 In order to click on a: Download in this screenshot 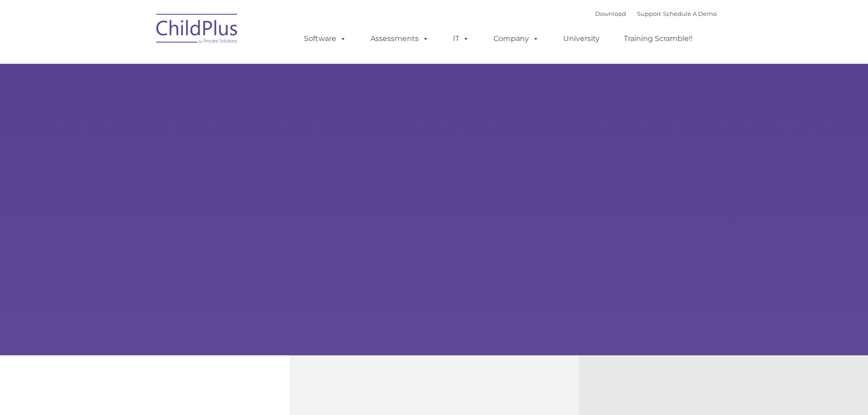, I will do `click(610, 13)`.